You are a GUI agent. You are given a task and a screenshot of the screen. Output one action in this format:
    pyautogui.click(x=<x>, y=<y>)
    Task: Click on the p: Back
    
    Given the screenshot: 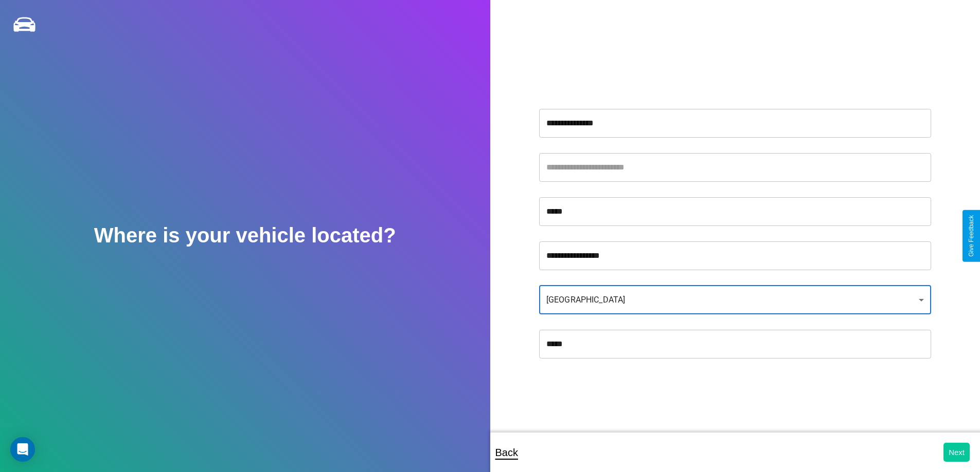 What is the action you would take?
    pyautogui.click(x=507, y=453)
    